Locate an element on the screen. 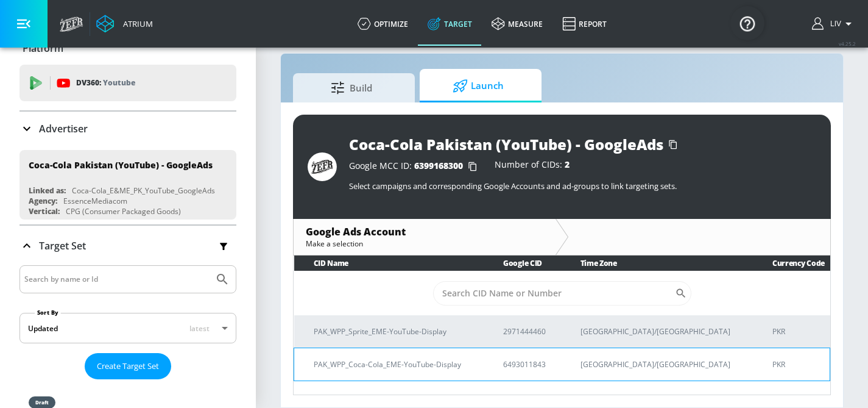  a: optimize is located at coordinates (383, 24).